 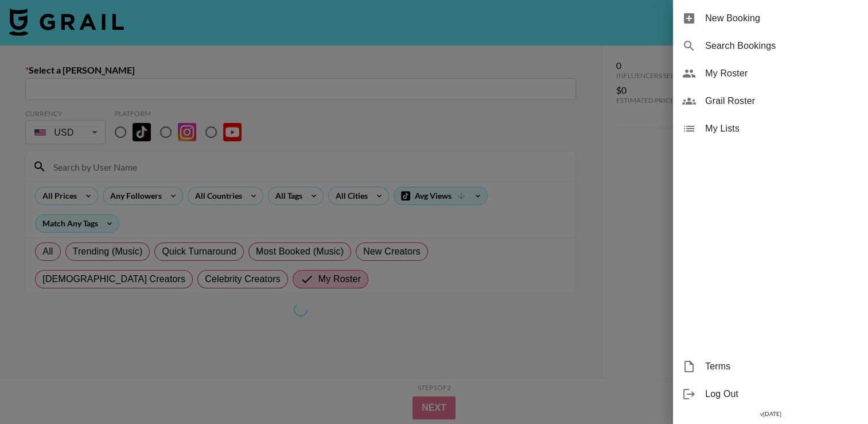 I want to click on div: Grail Roster, so click(x=770, y=101).